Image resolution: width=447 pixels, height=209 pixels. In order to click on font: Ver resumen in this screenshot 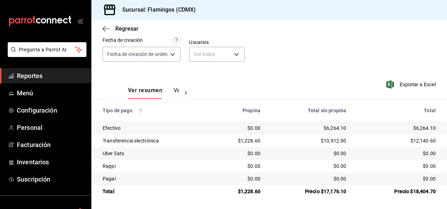, I will do `click(145, 90)`.